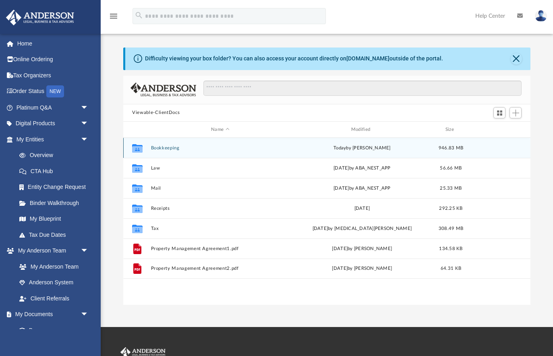 The image size is (553, 356). Describe the element at coordinates (220, 148) in the screenshot. I see `button: Bookkeeping` at that location.